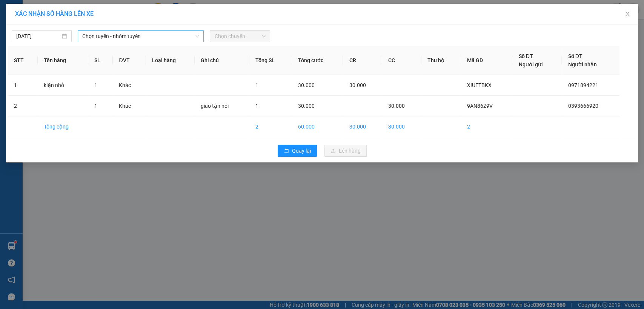  What do you see at coordinates (480, 106) in the screenshot?
I see `span: 9AN86Z9V` at bounding box center [480, 106].